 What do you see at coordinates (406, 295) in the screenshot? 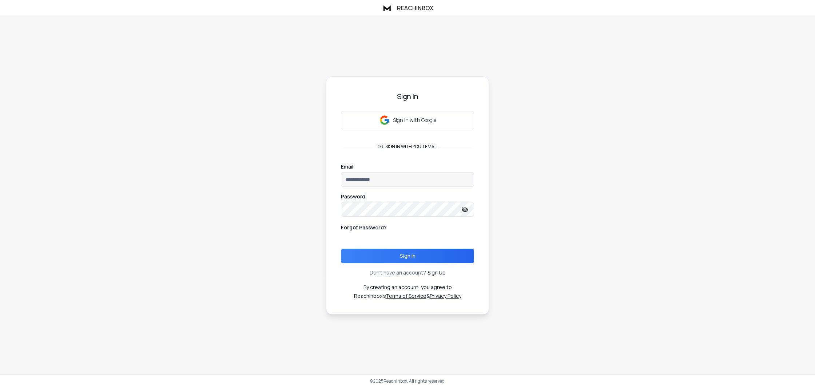
I see `a: Terms of Service` at bounding box center [406, 295].